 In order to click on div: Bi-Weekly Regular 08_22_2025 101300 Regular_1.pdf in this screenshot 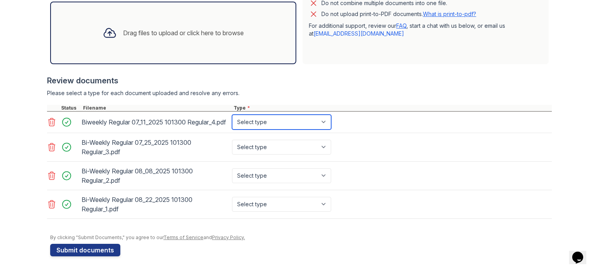, I will do `click(155, 205)`.